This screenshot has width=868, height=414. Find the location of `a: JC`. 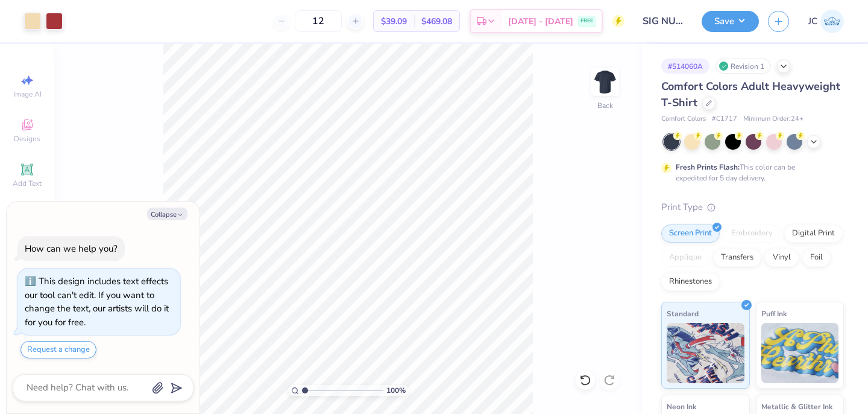

a: JC is located at coordinates (826, 21).